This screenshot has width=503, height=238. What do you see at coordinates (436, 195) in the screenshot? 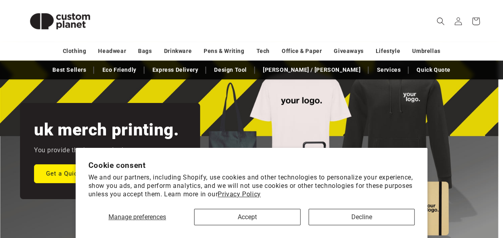
I see `div: Chat Widget` at bounding box center [436, 195].